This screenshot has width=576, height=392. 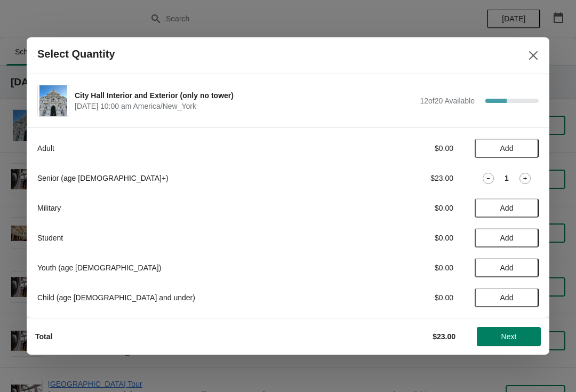 What do you see at coordinates (54, 101) in the screenshot?
I see `img: City Hall Interior and Exterior (only no tower) | | August 26 | 10:00 am America/New_York` at bounding box center [54, 101].